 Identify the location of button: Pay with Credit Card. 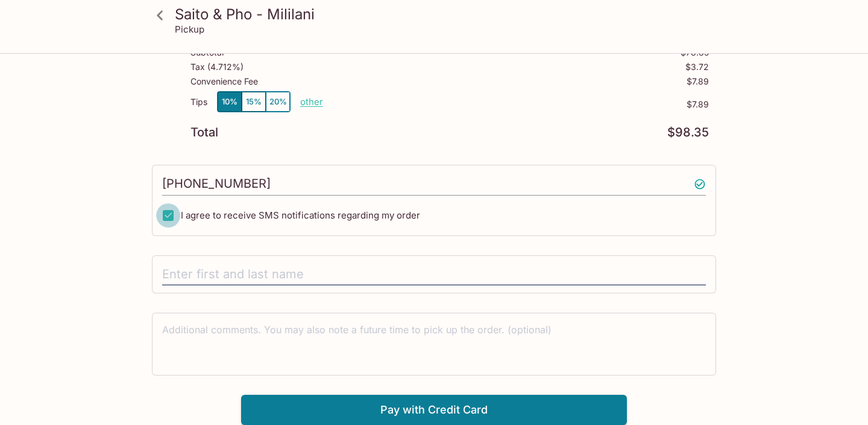
(434, 410).